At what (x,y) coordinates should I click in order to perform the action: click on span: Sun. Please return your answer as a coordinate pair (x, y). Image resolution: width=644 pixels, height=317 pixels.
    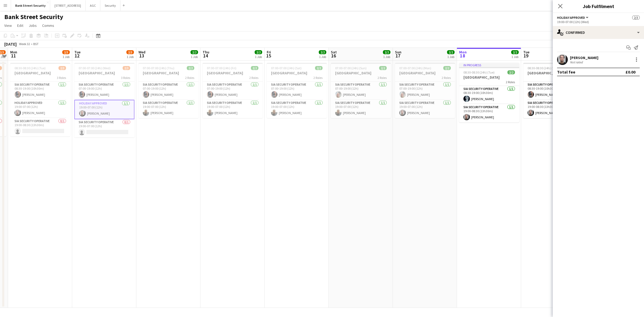
    Looking at the image, I should click on (398, 52).